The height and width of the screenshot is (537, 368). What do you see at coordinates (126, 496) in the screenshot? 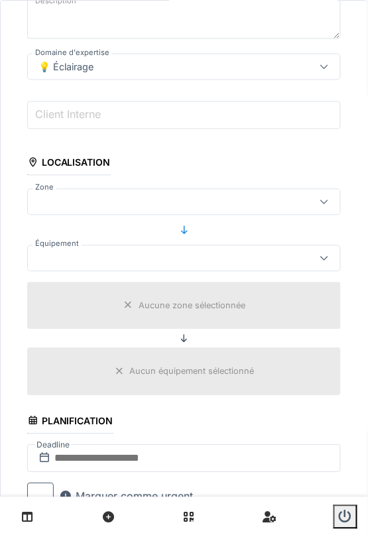
I see `div: Marquer comme urgent` at bounding box center [126, 496].